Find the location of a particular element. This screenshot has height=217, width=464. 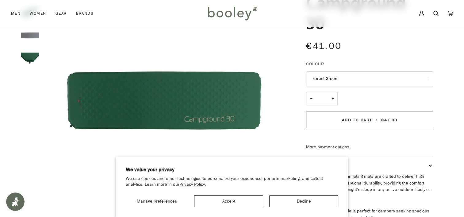

span: Men is located at coordinates (16, 13).